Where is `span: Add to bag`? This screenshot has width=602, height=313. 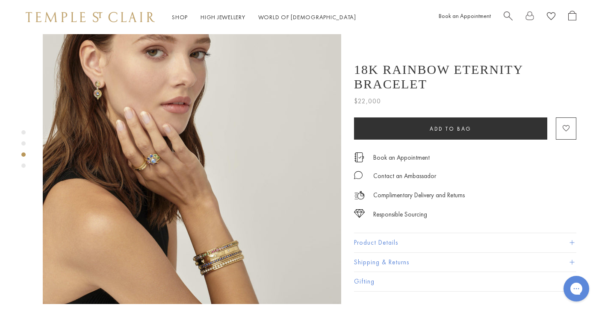
span: Add to bag is located at coordinates (451, 129).